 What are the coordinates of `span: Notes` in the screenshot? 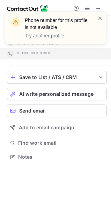 It's located at (61, 157).